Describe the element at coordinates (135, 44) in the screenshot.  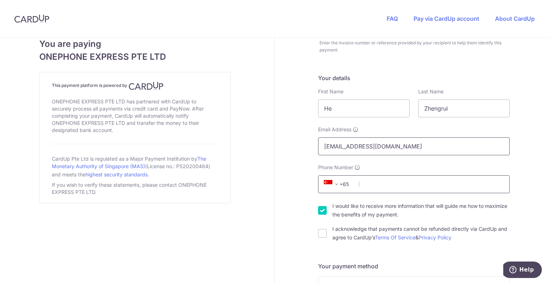
I see `span: You are paying` at that location.